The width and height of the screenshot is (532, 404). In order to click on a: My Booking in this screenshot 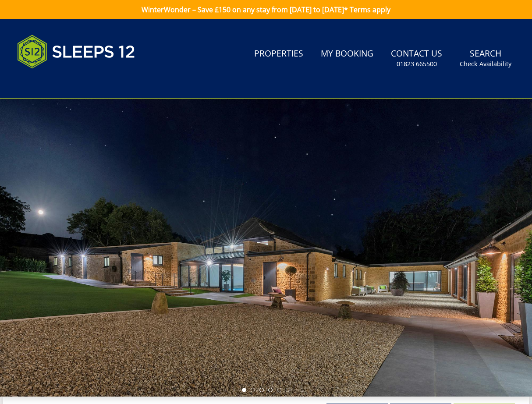, I will do `click(347, 54)`.